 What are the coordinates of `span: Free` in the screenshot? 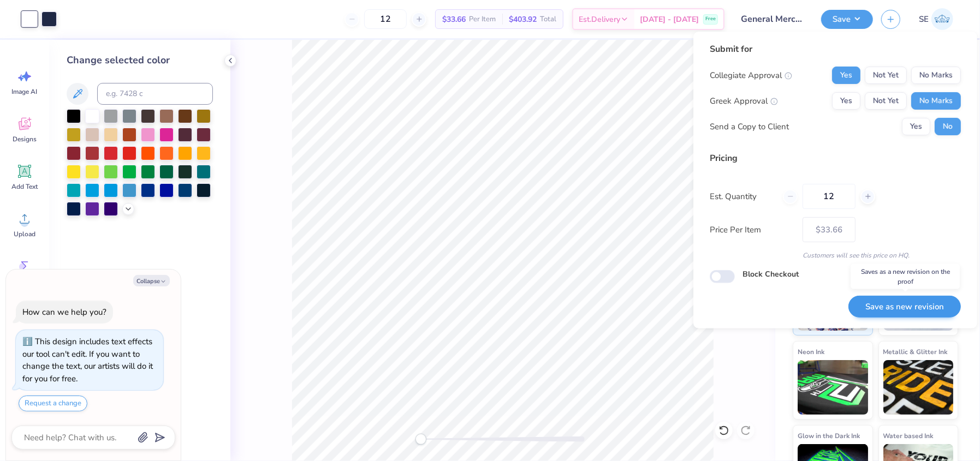 It's located at (710, 19).